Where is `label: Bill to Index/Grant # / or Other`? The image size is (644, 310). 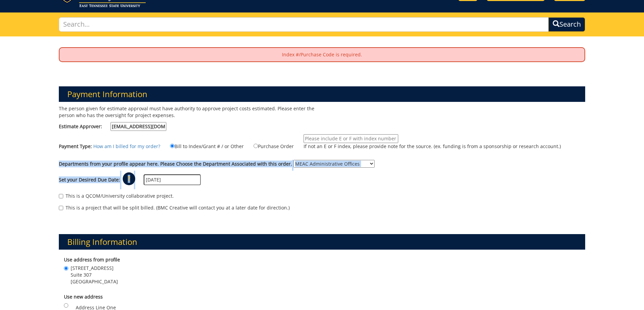 label: Bill to Index/Grant # / or Other is located at coordinates (202, 146).